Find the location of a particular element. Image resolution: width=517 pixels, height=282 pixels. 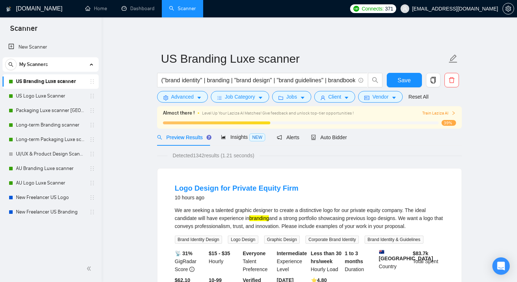

a: US Logo Luxe Scanner is located at coordinates (50, 96).